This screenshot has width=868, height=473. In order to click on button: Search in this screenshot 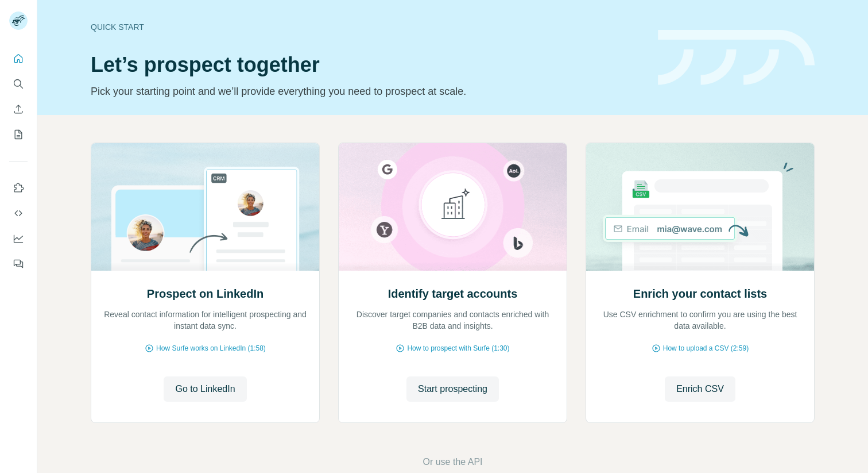, I will do `click(18, 84)`.